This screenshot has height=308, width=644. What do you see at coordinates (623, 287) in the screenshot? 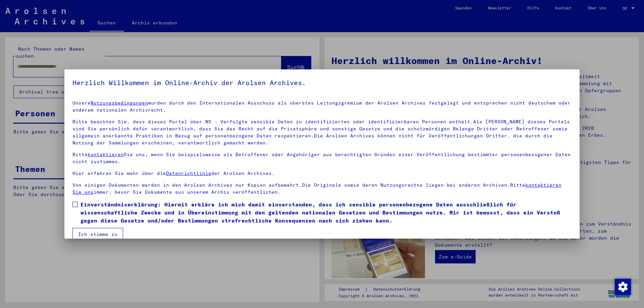
I see `div: Zustimmung ändern` at bounding box center [623, 287].